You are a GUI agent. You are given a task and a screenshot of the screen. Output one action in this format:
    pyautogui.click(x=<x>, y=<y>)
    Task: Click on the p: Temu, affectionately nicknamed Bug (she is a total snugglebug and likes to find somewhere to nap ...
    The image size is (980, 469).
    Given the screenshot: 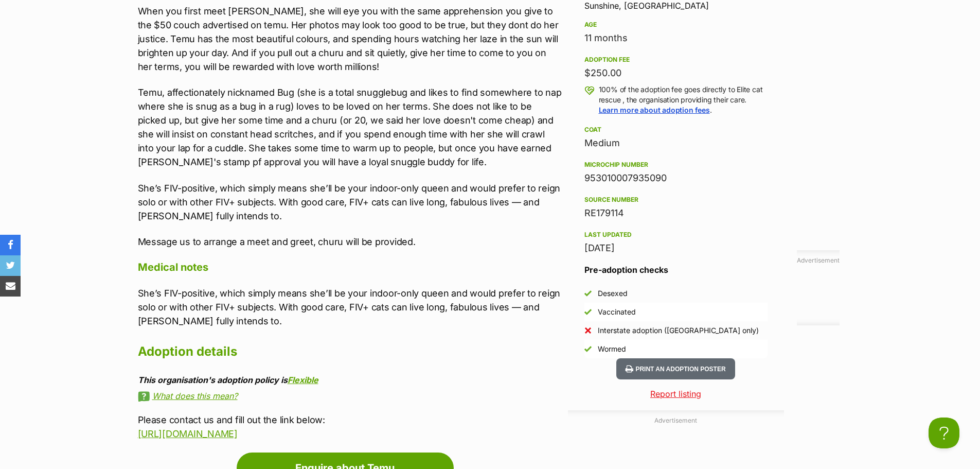 What is the action you would take?
    pyautogui.click(x=351, y=127)
    